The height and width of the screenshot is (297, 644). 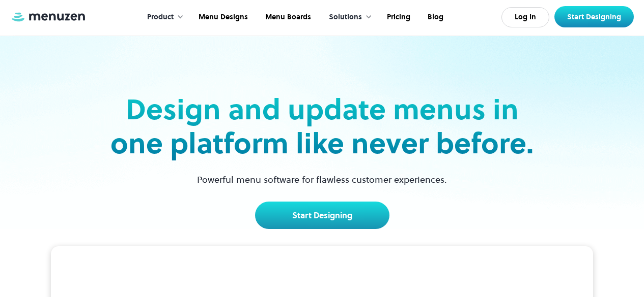 I want to click on h2: Design and update menus in one platform like never before., so click(x=322, y=126).